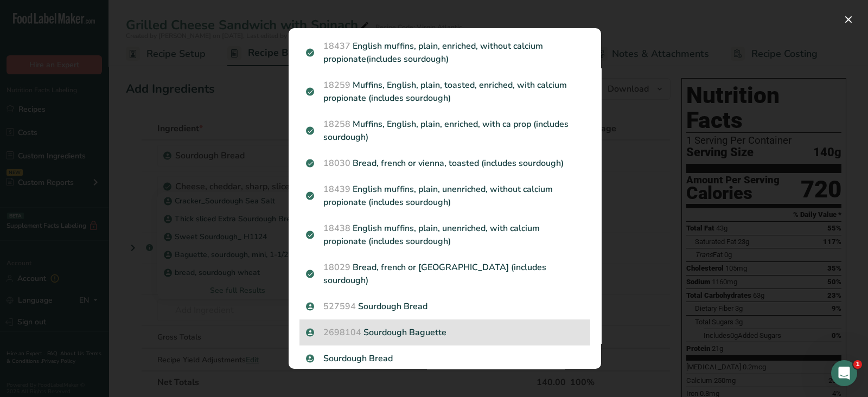 This screenshot has width=868, height=397. I want to click on span: 1, so click(858, 364).